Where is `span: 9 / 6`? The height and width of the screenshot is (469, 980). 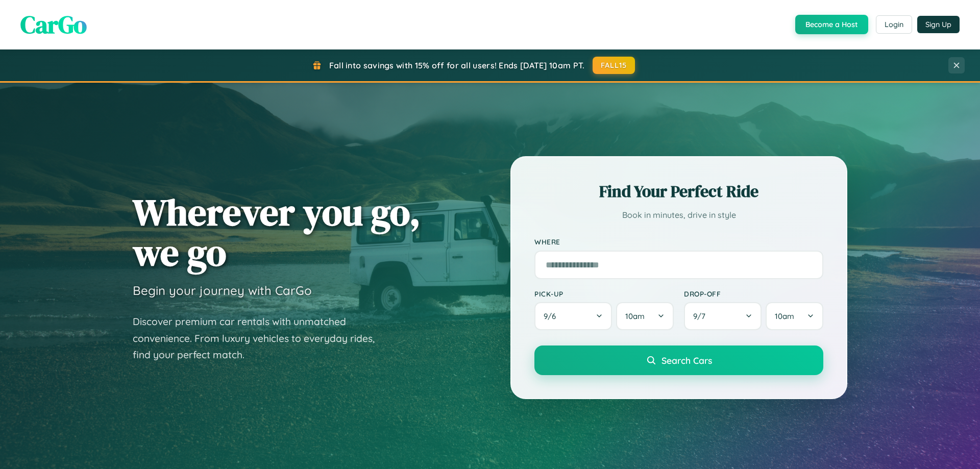
span: 9 / 6 is located at coordinates (552, 316).